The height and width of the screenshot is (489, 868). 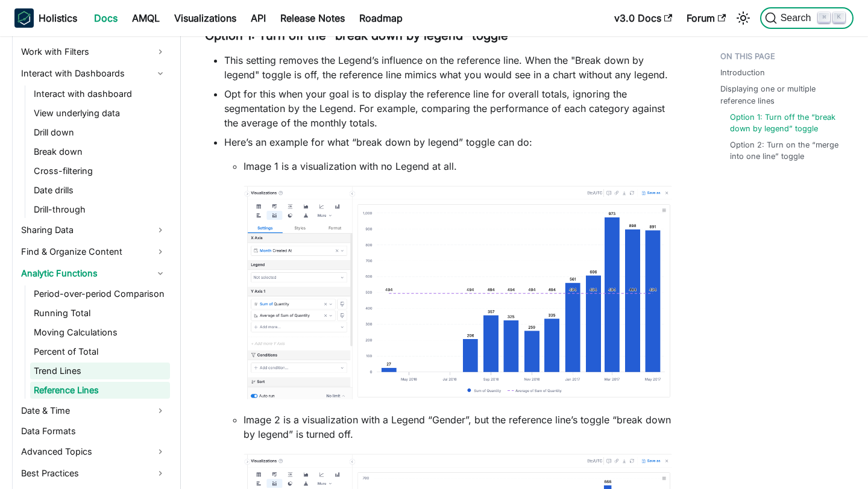 I want to click on button: Search (Command+K), so click(x=807, y=18).